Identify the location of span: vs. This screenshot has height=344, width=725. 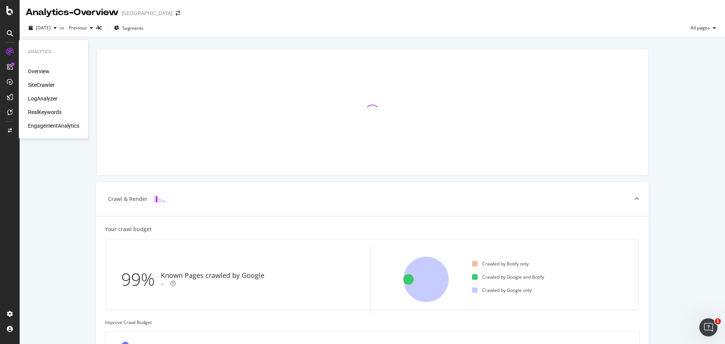
(63, 28).